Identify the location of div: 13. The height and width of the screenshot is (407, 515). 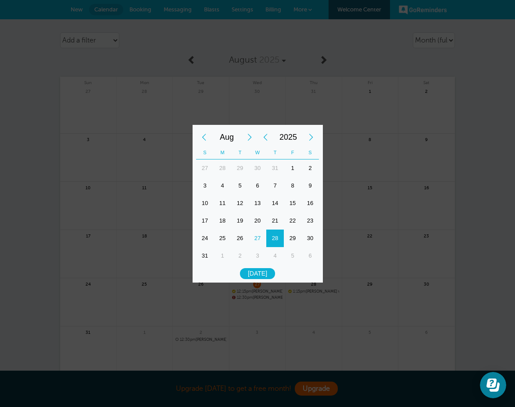
(257, 203).